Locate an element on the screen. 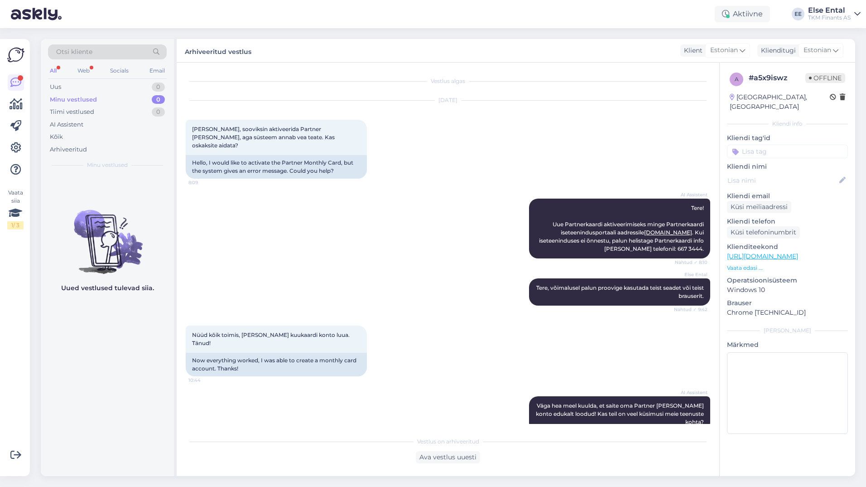 The height and width of the screenshot is (487, 866). span: Minu vestlused is located at coordinates (107, 165).